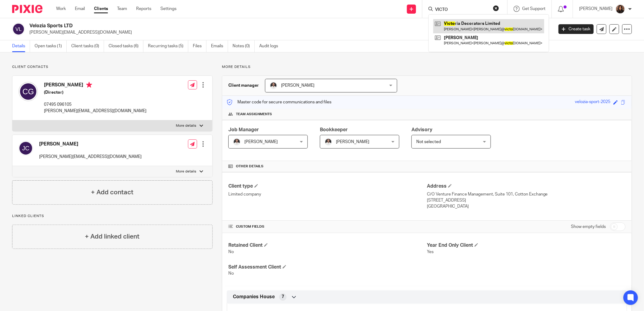 The height and width of the screenshot is (311, 644). What do you see at coordinates (95, 105) in the screenshot?
I see `p: 07495 096105` at bounding box center [95, 105].